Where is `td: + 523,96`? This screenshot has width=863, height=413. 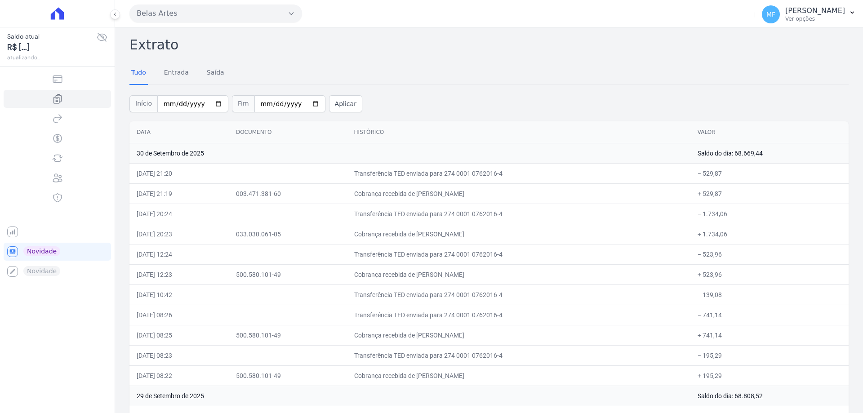
td: + 523,96 is located at coordinates (769, 274).